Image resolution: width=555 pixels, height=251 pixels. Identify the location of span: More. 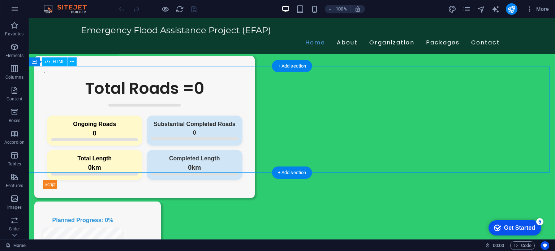
(537, 9).